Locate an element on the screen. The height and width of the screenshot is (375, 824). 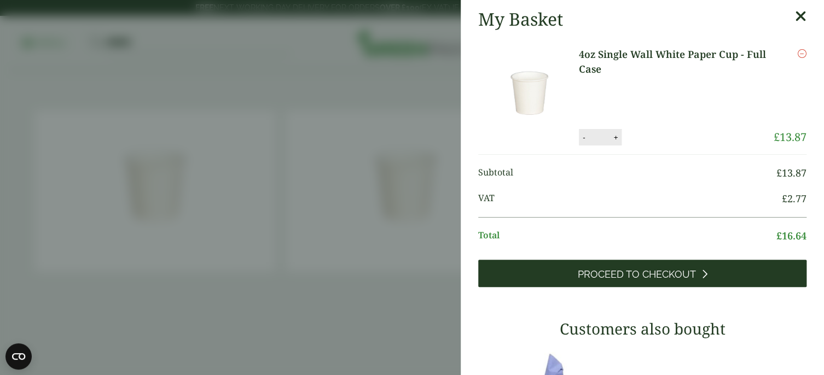
span: Proceed to Checkout is located at coordinates (637, 275).